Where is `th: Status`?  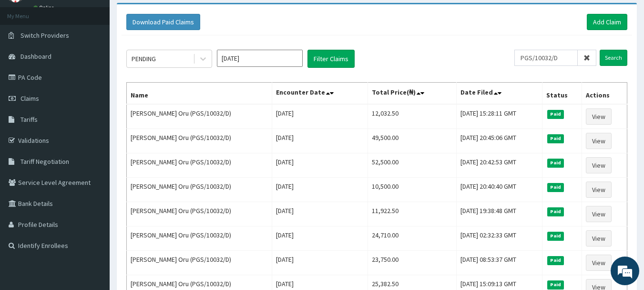
th: Status is located at coordinates (562, 94).